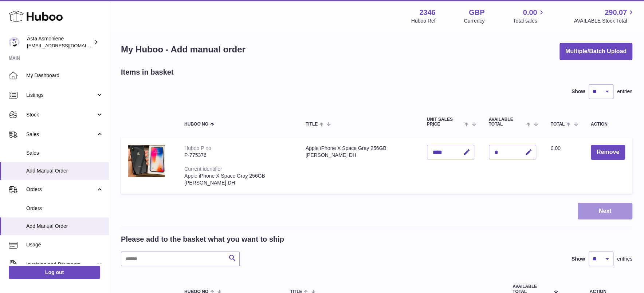 This screenshot has width=644, height=293. Describe the element at coordinates (608, 124) in the screenshot. I see `div: Action` at that location.